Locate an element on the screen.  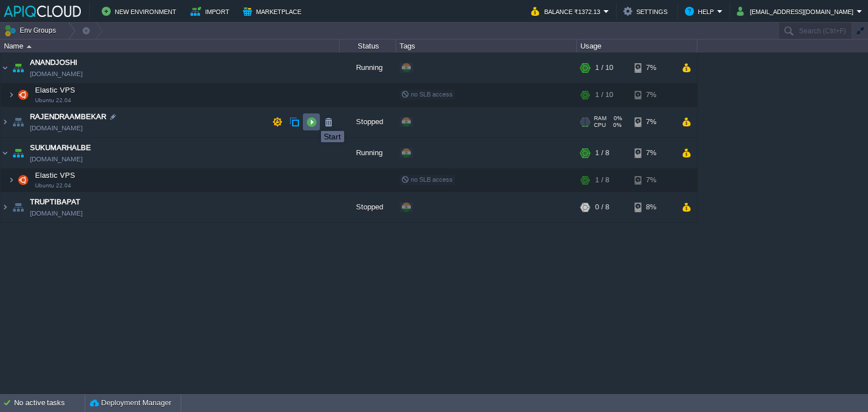
button: Marketplace is located at coordinates (273, 11).